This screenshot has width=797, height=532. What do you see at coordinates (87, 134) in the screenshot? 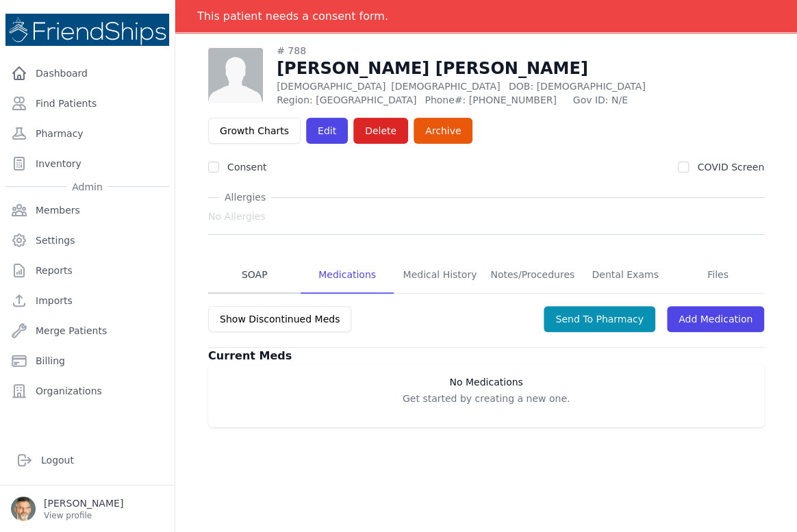
I see `a: Pharmacy` at bounding box center [87, 134].